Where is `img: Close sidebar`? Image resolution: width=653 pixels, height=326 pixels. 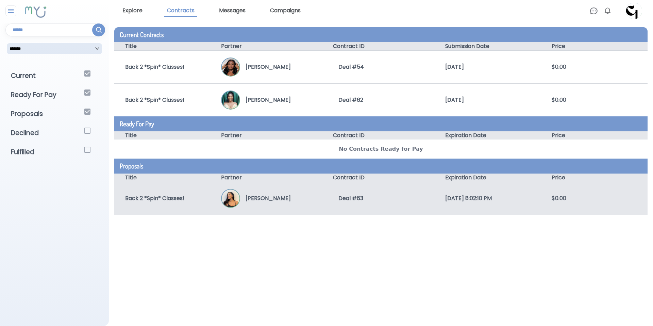 img: Close sidebar is located at coordinates (11, 11).